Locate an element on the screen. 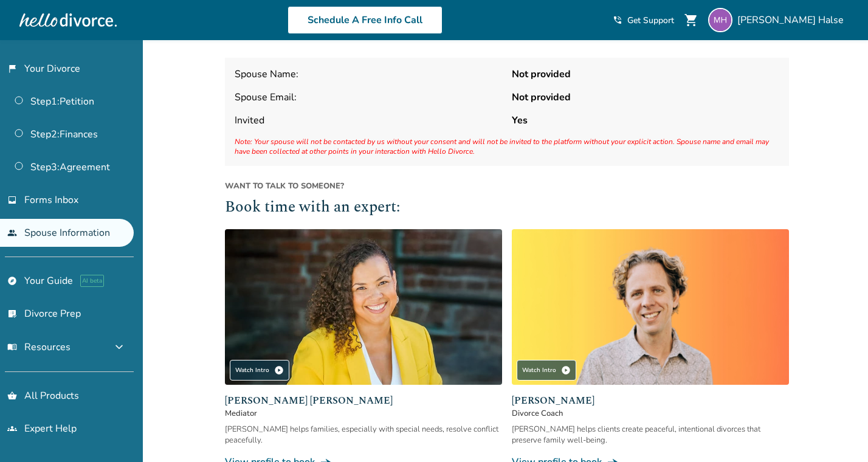 Image resolution: width=868 pixels, height=462 pixels. span: explore is located at coordinates (12, 281).